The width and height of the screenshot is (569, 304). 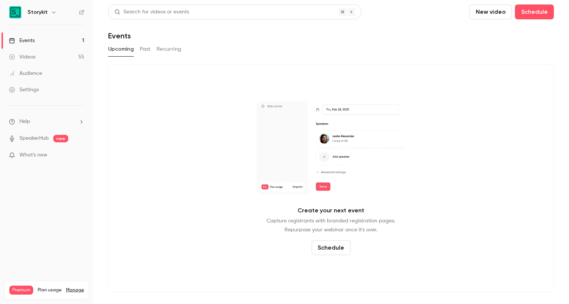 What do you see at coordinates (47, 122) in the screenshot?
I see `li: help-dropdown-opener` at bounding box center [47, 122].